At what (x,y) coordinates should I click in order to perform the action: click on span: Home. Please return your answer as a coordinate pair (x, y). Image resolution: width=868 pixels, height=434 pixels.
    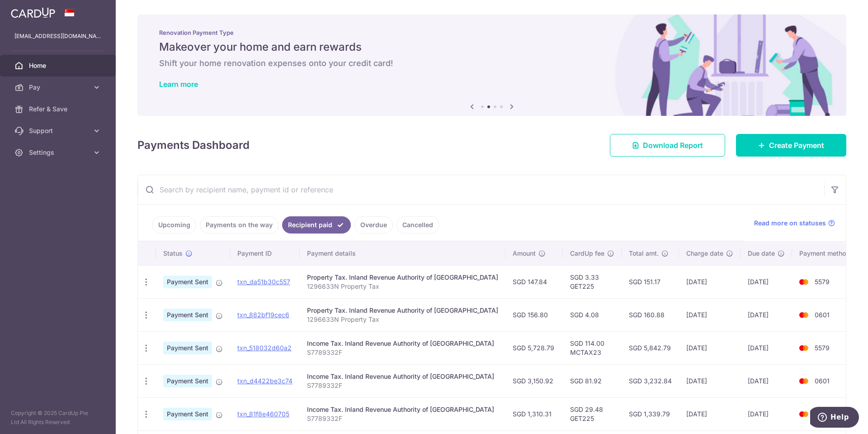
    Looking at the image, I should click on (59, 66).